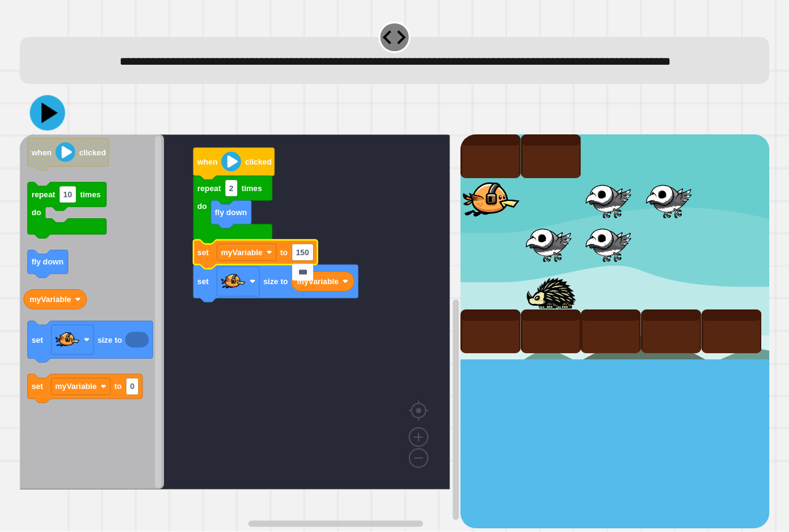 The height and width of the screenshot is (532, 789). I want to click on text: 10, so click(68, 195).